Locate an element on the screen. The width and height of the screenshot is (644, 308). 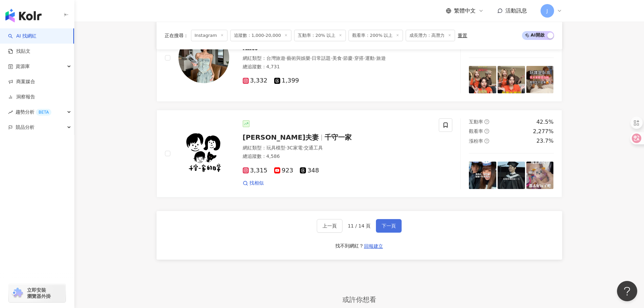
span: 下一頁 is located at coordinates (389, 226).